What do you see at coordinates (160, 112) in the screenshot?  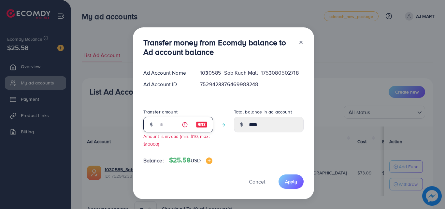 I see `label: Transfer amount` at bounding box center [160, 112].